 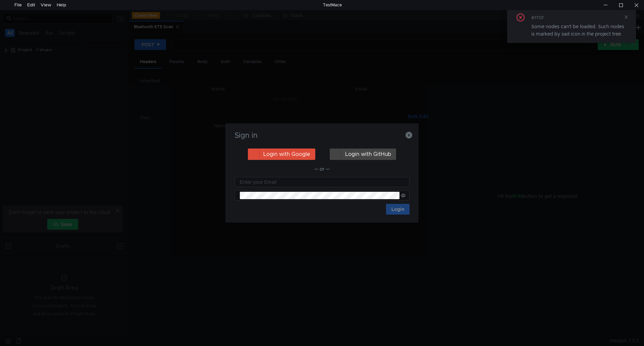 I want to click on div: Some nodes can't be loaded. Such nodes is marked by sad icon in the project tree., so click(x=580, y=30).